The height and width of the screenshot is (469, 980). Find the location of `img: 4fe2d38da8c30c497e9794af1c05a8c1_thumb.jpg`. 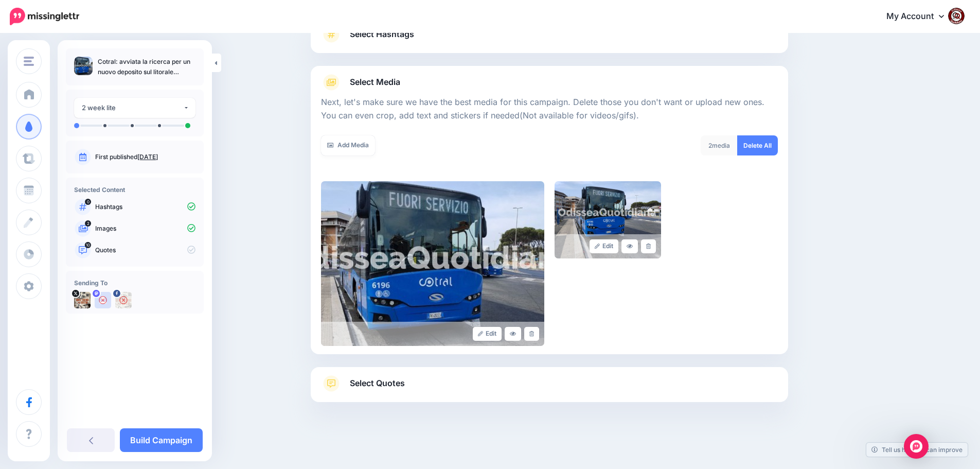

img: 4fe2d38da8c30c497e9794af1c05a8c1_thumb.jpg is located at coordinates (83, 66).